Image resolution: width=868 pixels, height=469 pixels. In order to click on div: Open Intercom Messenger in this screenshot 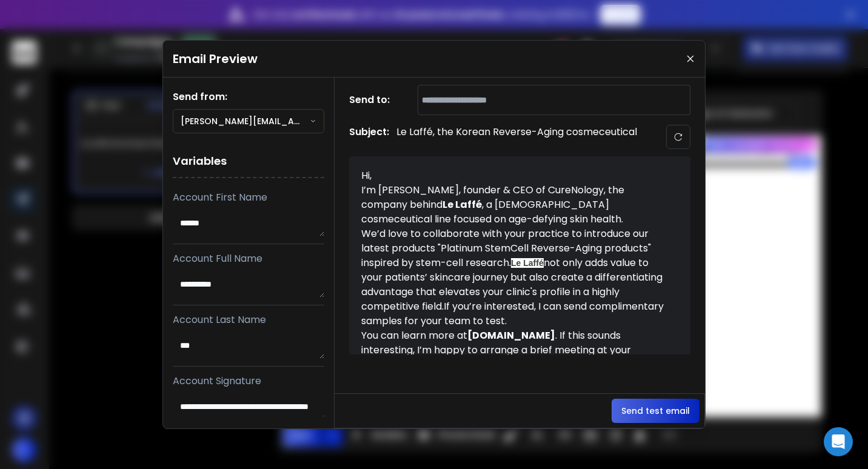, I will do `click(838, 442)`.